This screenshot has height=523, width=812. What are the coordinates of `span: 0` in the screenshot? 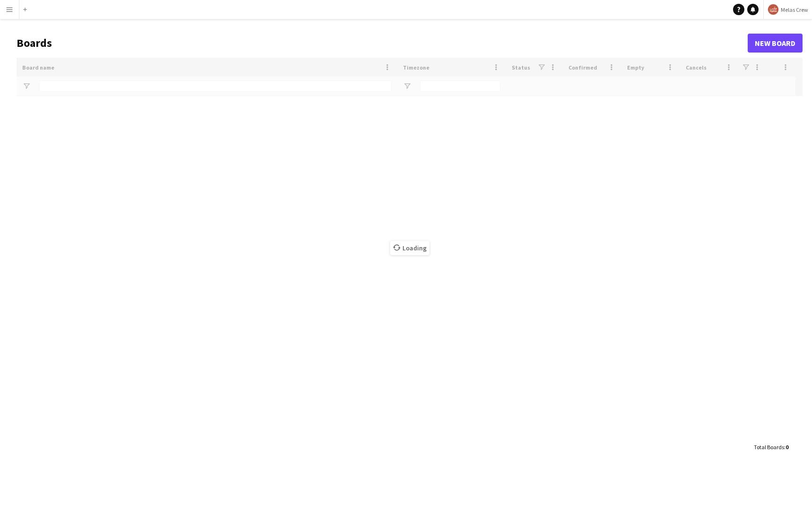 It's located at (787, 447).